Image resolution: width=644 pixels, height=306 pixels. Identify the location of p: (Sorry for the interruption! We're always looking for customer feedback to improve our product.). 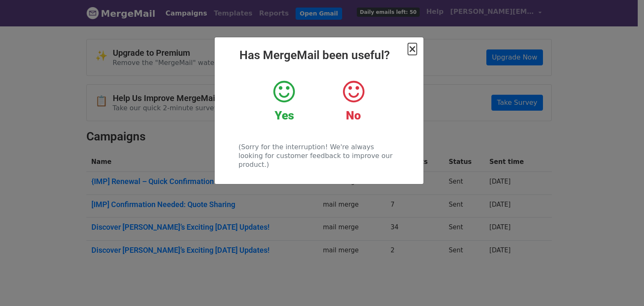
(319, 155).